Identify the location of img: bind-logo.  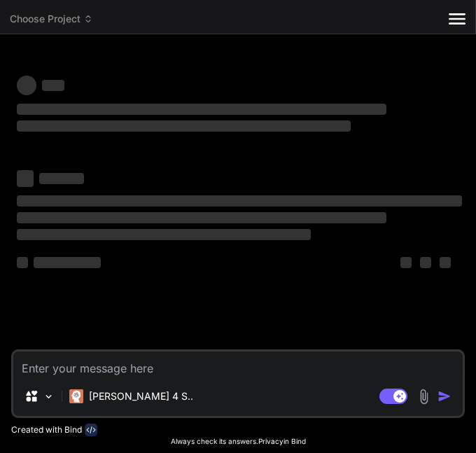
(91, 430).